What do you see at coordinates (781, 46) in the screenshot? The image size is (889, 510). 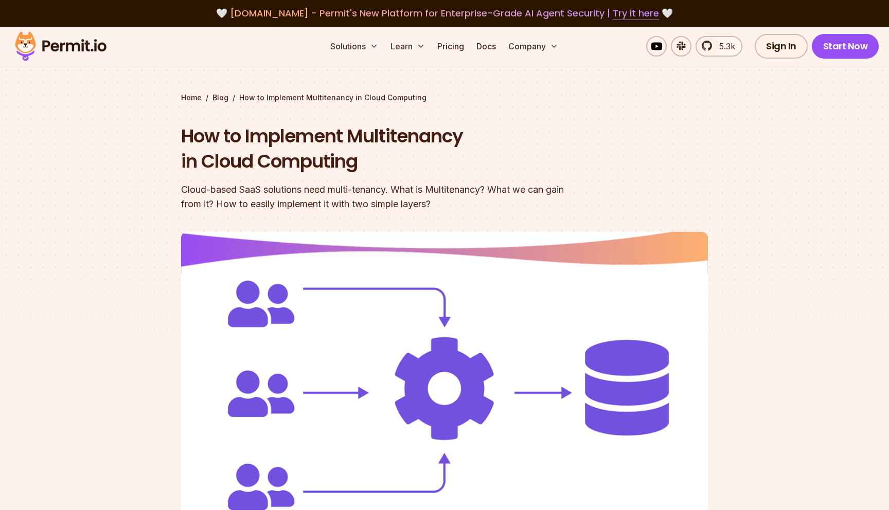 I see `a: Sign In` at bounding box center [781, 46].